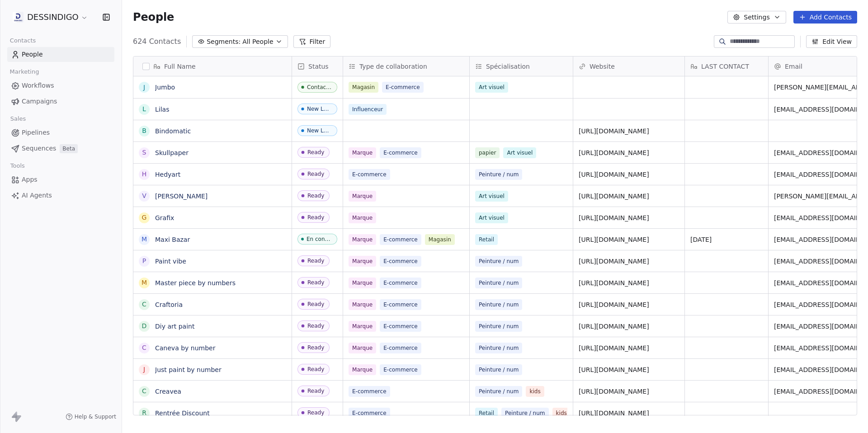 This screenshot has height=433, width=868. What do you see at coordinates (603, 66) in the screenshot?
I see `span: Website` at bounding box center [603, 66].